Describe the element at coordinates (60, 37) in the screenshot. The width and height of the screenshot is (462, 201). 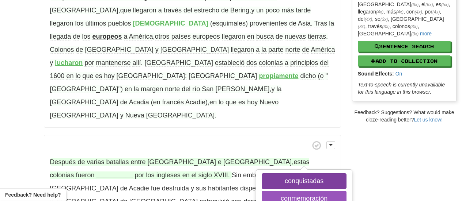
I see `span: llegada` at that location.